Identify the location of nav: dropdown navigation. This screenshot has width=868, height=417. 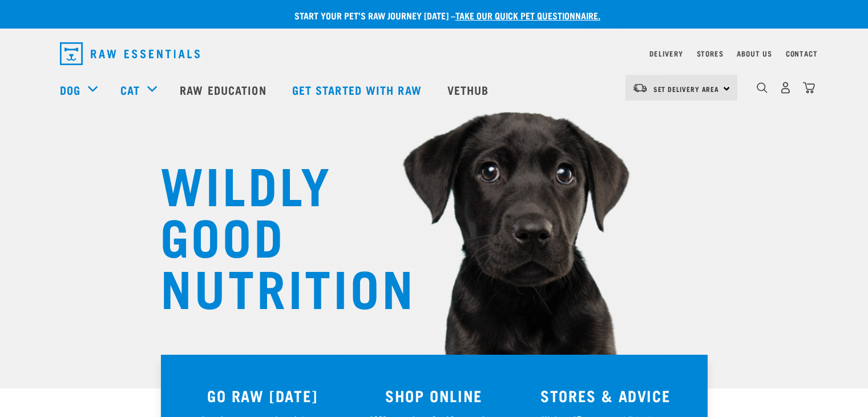
(435, 53).